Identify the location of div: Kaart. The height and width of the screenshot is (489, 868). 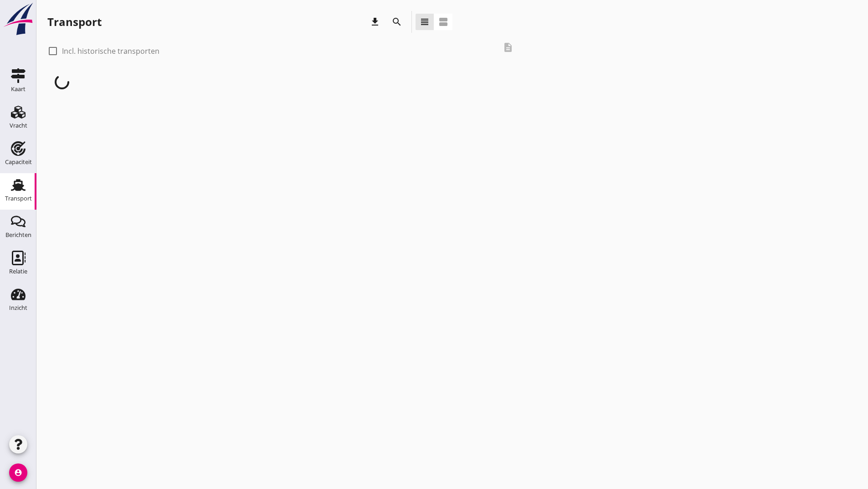
(18, 89).